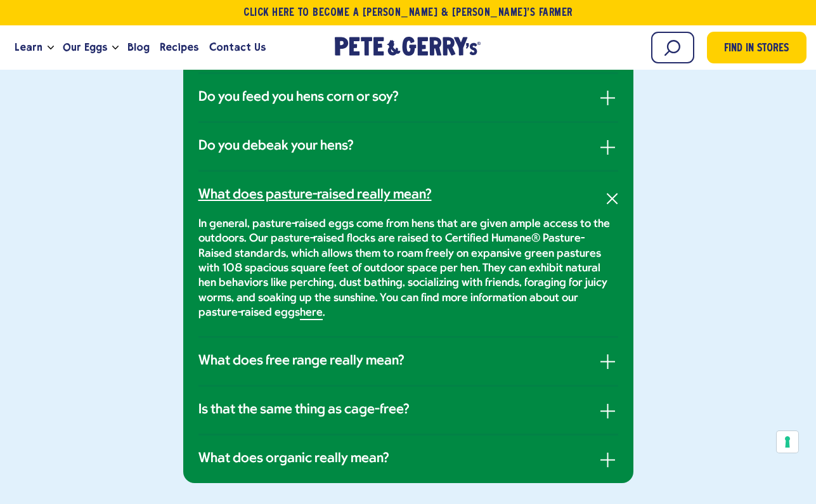  What do you see at coordinates (179, 47) in the screenshot?
I see `span: Recipes` at bounding box center [179, 47].